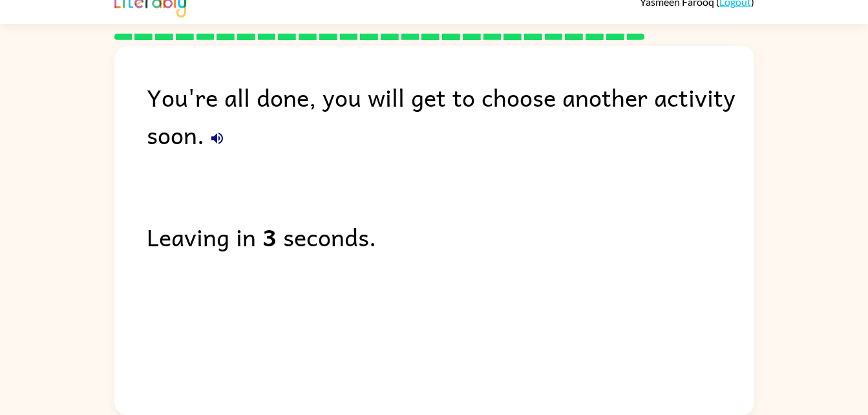  I want to click on div: Leaving in seconds., so click(450, 236).